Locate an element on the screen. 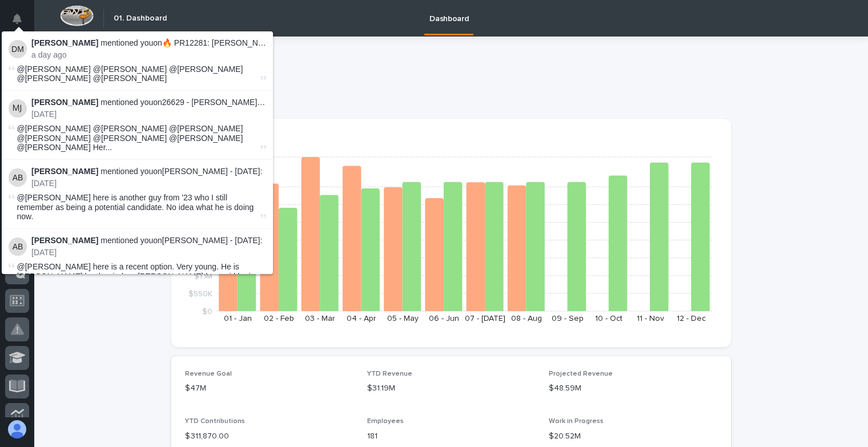  button: users-avatar is located at coordinates (17, 430).